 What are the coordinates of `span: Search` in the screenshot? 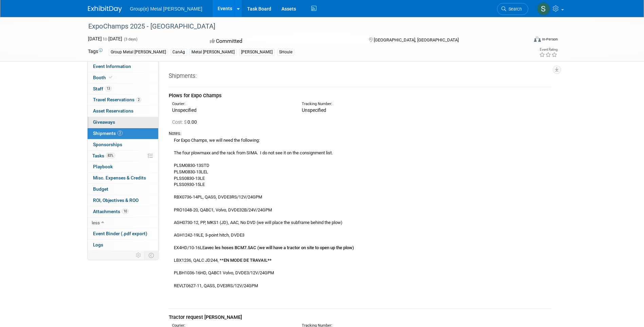 It's located at (514, 9).